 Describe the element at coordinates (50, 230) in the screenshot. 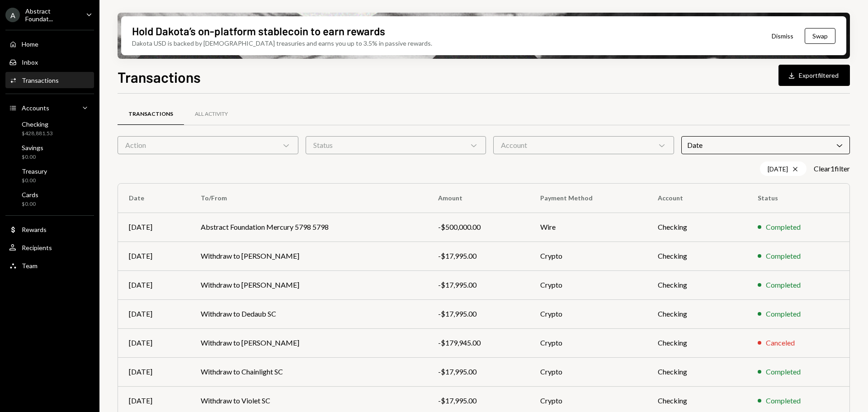

I see `a: Rewards` at that location.